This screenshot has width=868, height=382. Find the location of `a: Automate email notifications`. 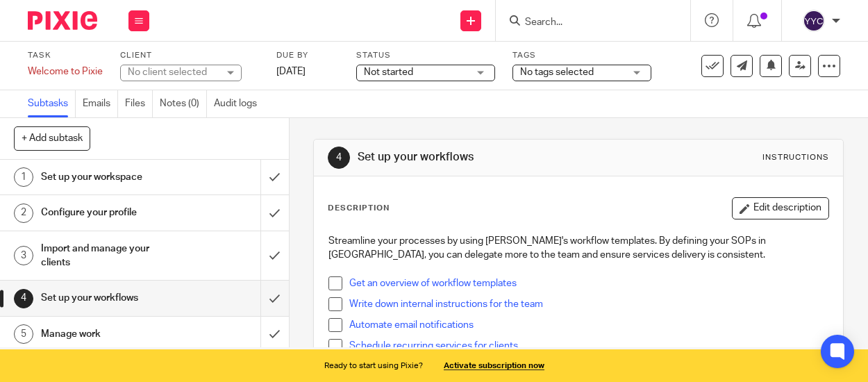

a: Automate email notifications is located at coordinates (411, 325).